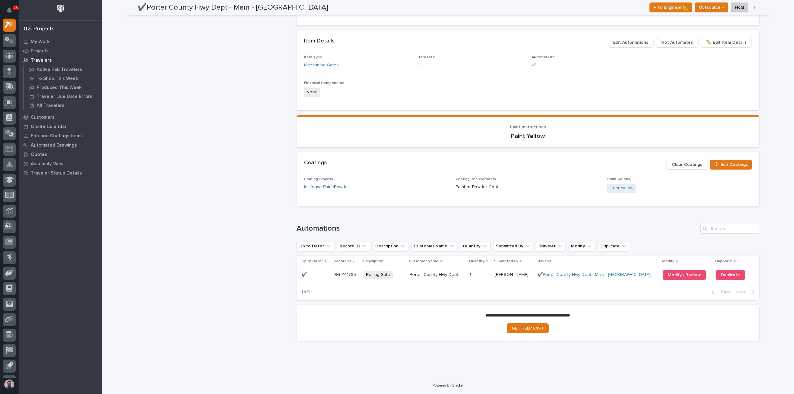  Describe the element at coordinates (51, 106) in the screenshot. I see `p: All Travelers` at that location.